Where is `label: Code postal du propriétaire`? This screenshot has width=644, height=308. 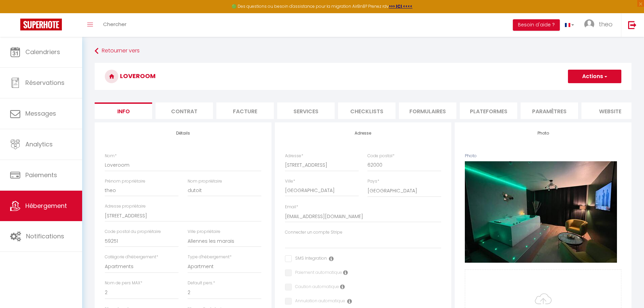 label: Code postal du propriétaire is located at coordinates (133, 232).